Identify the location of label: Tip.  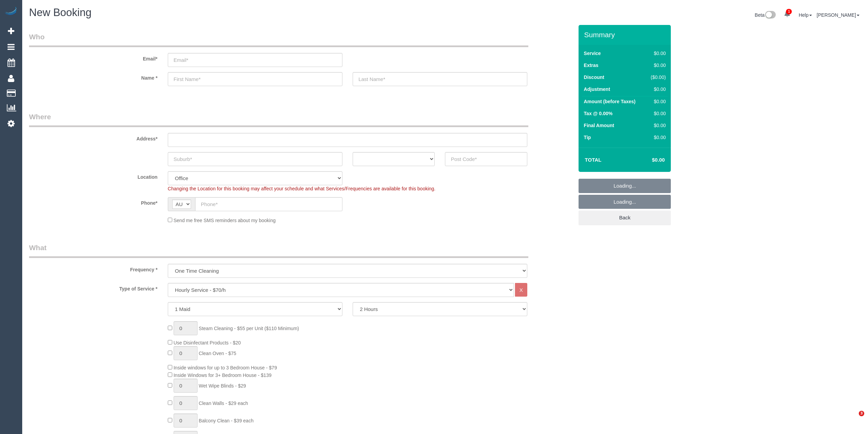
(587, 138).